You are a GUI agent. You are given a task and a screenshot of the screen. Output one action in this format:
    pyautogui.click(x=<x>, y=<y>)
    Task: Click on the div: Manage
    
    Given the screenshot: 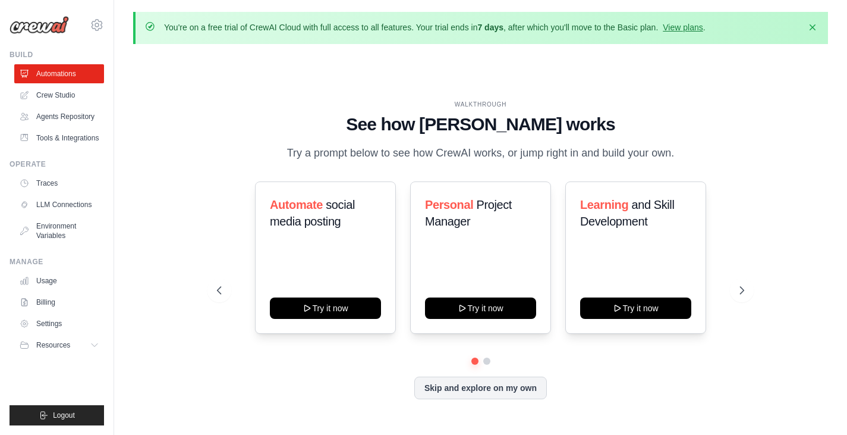 What is the action you would take?
    pyautogui.click(x=56, y=262)
    